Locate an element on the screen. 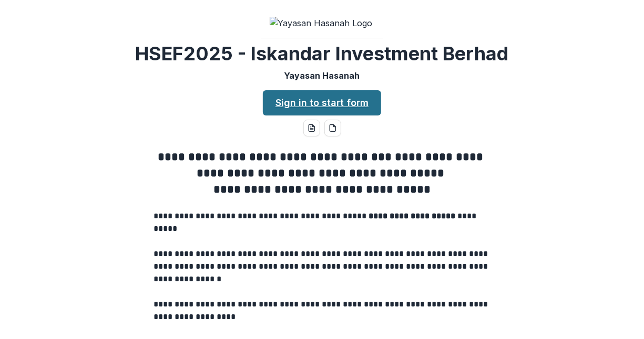 Image resolution: width=644 pixels, height=339 pixels. button: pdf-download is located at coordinates (332, 128).